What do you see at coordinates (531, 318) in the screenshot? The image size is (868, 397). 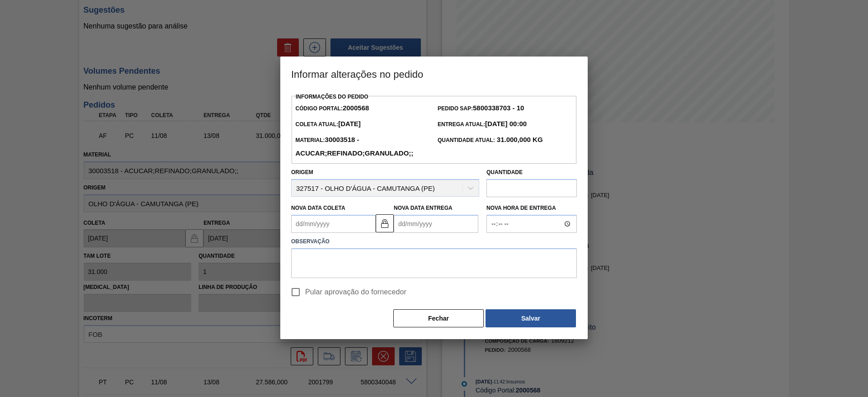 I see `button: Salvar` at bounding box center [531, 318].